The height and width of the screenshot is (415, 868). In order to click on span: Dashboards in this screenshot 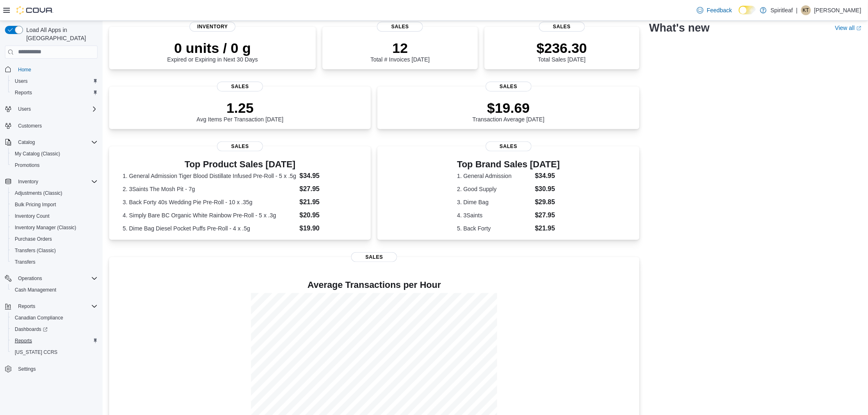, I will do `click(55, 329)`.